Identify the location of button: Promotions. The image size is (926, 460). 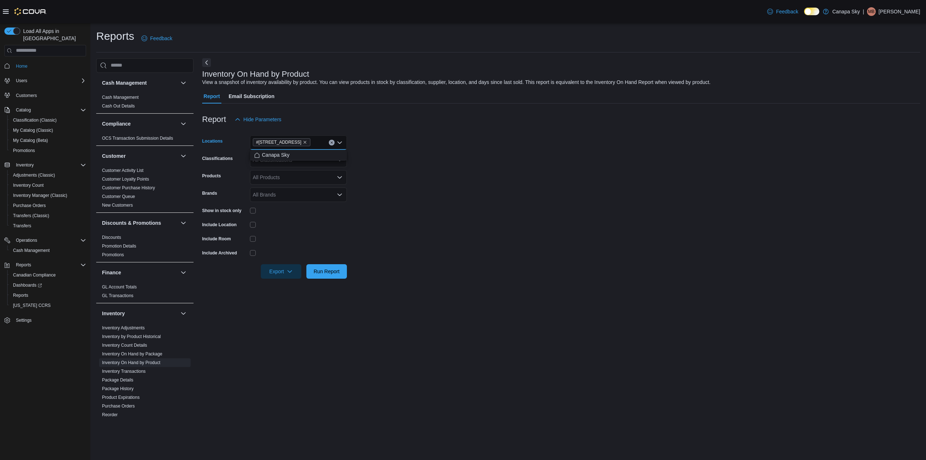
(48, 150).